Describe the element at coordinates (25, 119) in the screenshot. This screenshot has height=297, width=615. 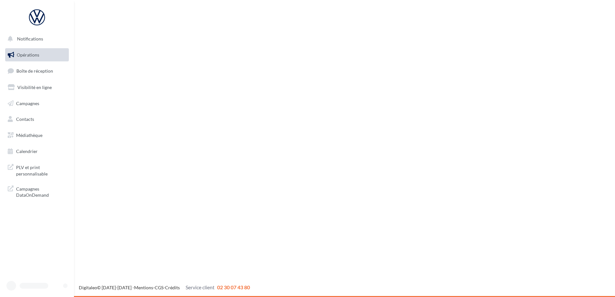
I see `span: Contacts` at that location.